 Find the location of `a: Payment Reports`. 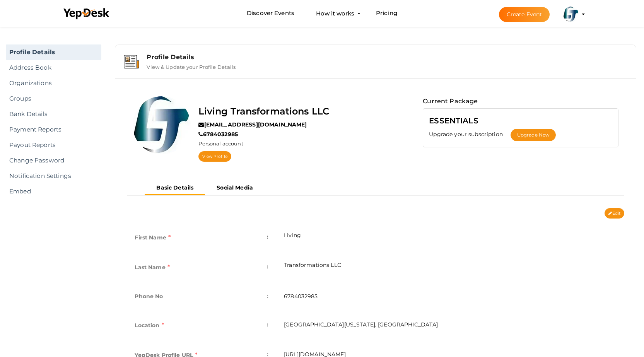

a: Payment Reports is located at coordinates (54, 129).